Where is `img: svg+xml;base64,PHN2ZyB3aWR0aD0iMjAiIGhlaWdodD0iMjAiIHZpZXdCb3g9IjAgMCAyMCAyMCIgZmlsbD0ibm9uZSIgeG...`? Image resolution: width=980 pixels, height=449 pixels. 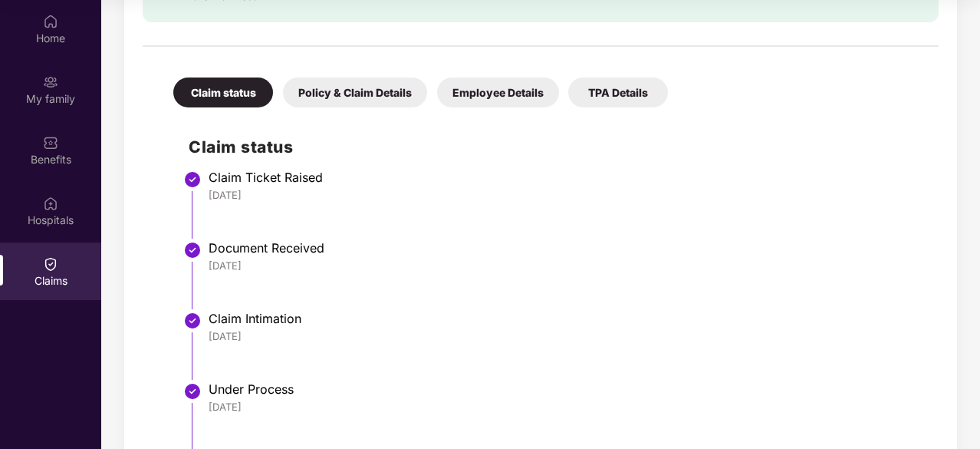 img: svg+xml;base64,PHN2ZyB3aWR0aD0iMjAiIGhlaWdodD0iMjAiIHZpZXdCb3g9IjAgMCAyMCAyMCIgZmlsbD0ibm9uZSIgeG... is located at coordinates (51, 82).